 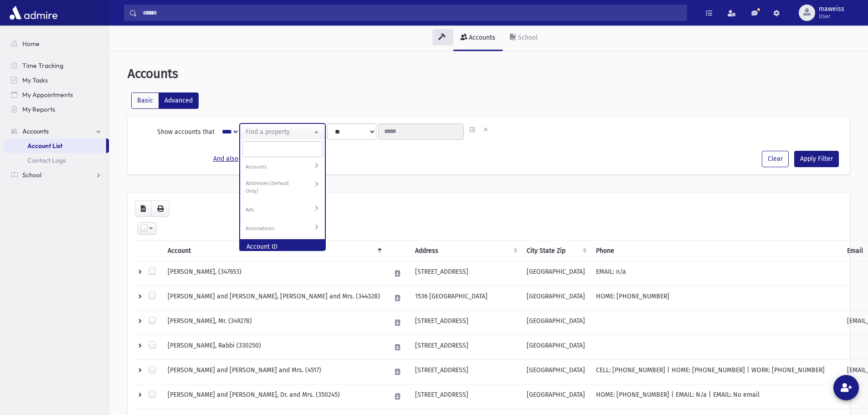 I want to click on img: AdmirePro, so click(x=33, y=12).